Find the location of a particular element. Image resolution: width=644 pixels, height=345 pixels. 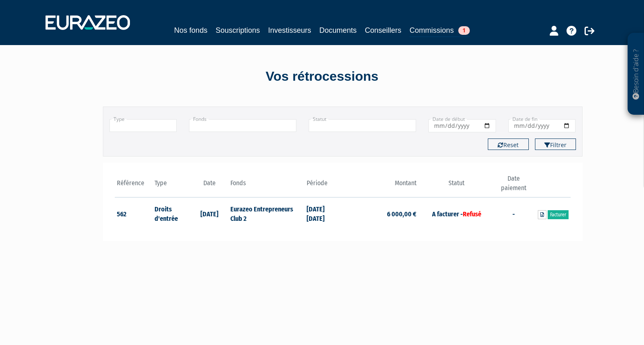

a: Conseillers is located at coordinates (383, 30).